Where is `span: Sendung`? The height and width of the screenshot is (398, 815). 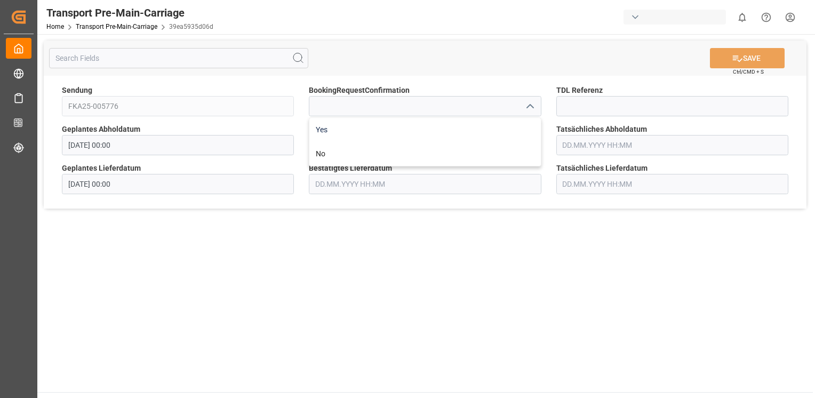 span: Sendung is located at coordinates (77, 90).